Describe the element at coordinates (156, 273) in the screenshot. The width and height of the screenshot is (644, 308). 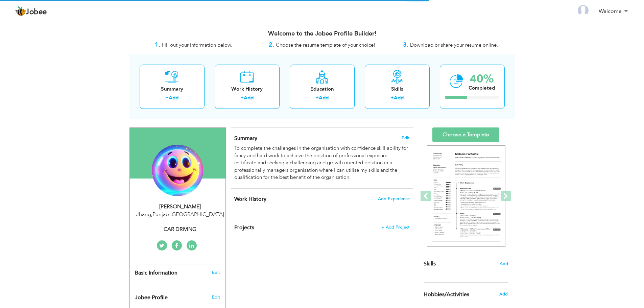
I see `span: Basic Information` at that location.